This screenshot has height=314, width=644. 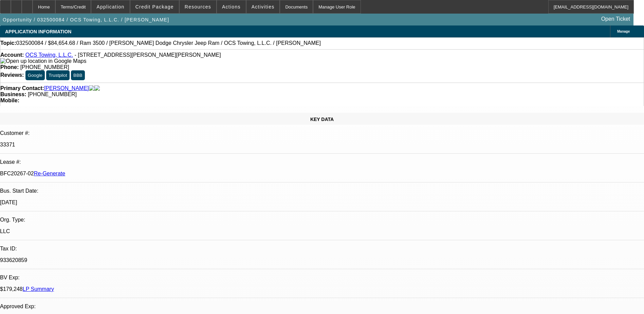 What do you see at coordinates (43, 61) in the screenshot?
I see `a: View Google Maps` at bounding box center [43, 61].